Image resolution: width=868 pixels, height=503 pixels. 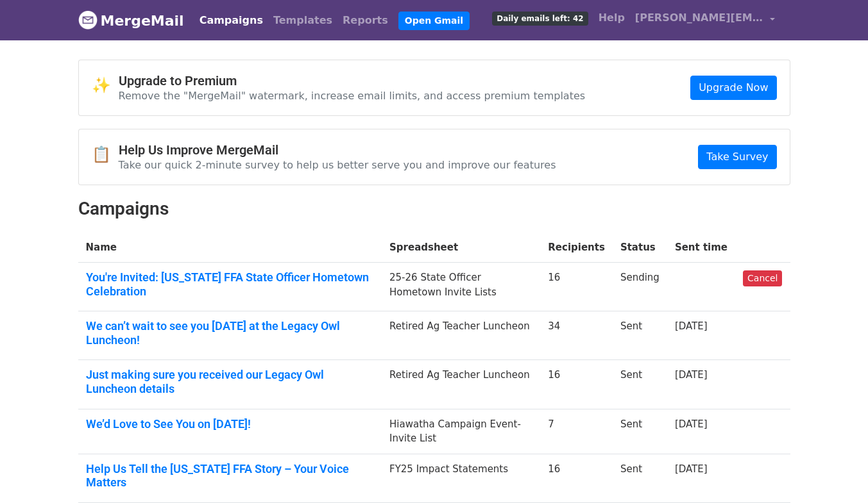 I want to click on a: Help, so click(x=611, y=18).